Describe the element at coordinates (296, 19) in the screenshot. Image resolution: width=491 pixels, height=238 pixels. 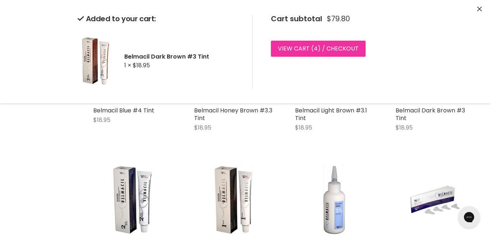
I see `span: Cart subtotal` at that location.